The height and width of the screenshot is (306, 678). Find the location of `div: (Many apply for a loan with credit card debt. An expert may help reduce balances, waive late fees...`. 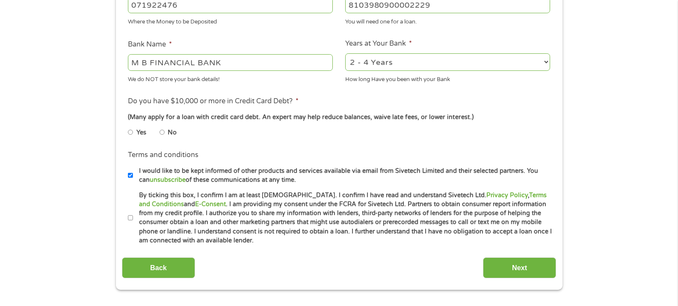

div: (Many apply for a loan with credit card debt. An expert may help reduce balances, waive late fees... is located at coordinates (339, 118).